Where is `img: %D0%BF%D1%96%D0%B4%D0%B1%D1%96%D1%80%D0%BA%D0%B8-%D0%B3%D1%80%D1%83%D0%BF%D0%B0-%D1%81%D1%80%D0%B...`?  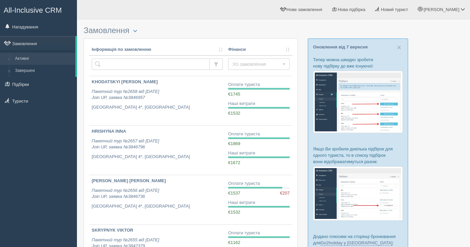 img: %D0%BF%D1%96%D0%B4%D0%B1%D1%96%D1%80%D0%BA%D0%B8-%D0%B3%D1%80%D1%83%D0%BF%D0%B0-%D1%81%D1%80%D0%B... is located at coordinates (358, 193).